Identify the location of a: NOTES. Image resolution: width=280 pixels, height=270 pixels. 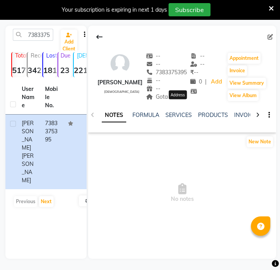
(114, 115).